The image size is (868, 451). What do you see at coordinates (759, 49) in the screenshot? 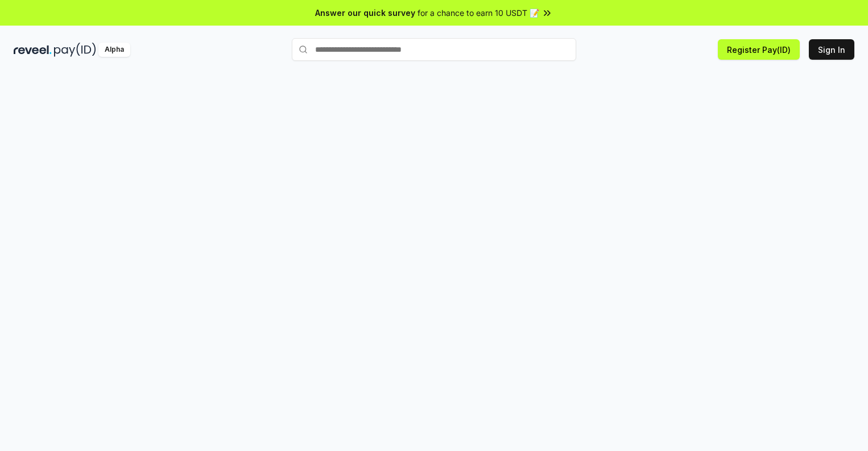
I see `button: Register Pay(ID)` at bounding box center [759, 49].